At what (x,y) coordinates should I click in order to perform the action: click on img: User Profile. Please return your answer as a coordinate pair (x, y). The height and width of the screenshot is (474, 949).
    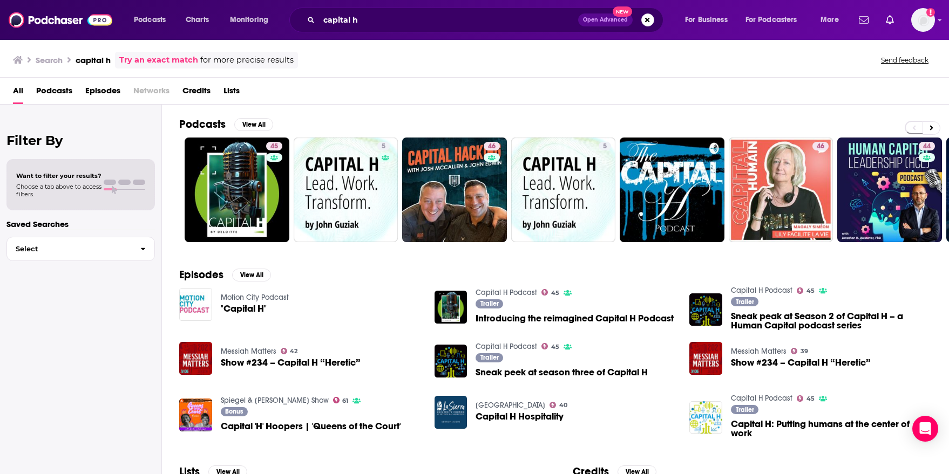
    Looking at the image, I should click on (923, 20).